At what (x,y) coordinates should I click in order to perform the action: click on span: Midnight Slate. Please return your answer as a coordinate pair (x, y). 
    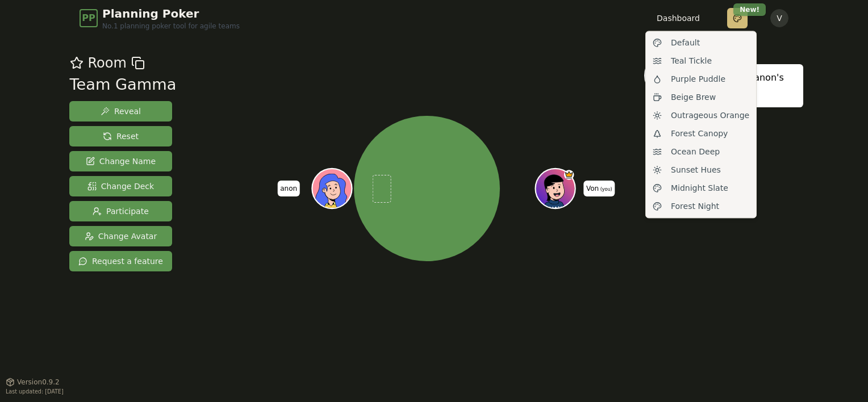
    Looking at the image, I should click on (700, 188).